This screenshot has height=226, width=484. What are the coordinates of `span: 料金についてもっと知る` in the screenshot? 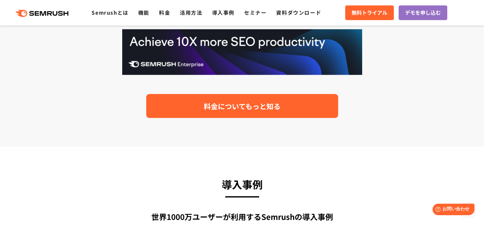 It's located at (242, 106).